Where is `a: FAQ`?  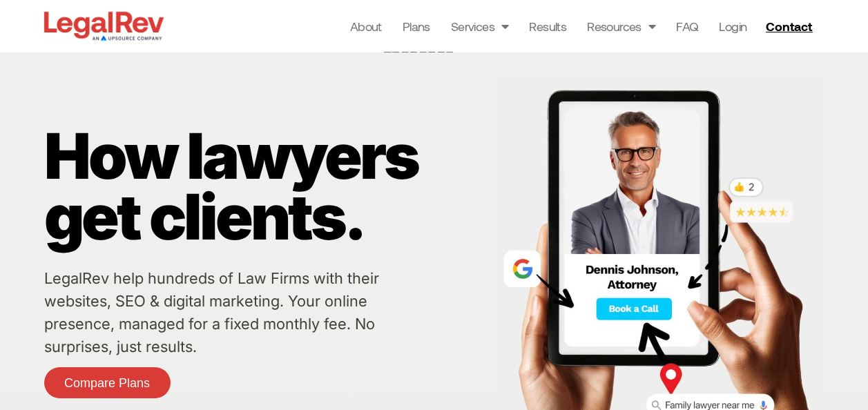
a: FAQ is located at coordinates (687, 26).